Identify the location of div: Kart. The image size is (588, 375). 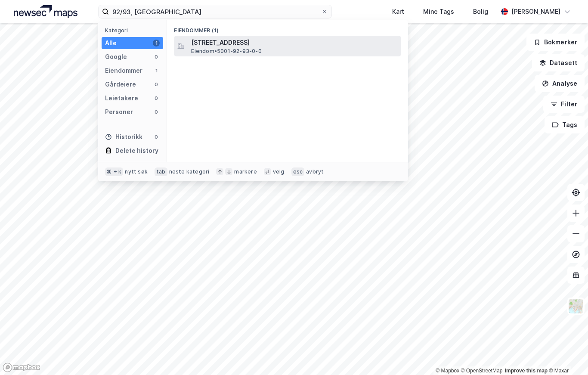
(398, 12).